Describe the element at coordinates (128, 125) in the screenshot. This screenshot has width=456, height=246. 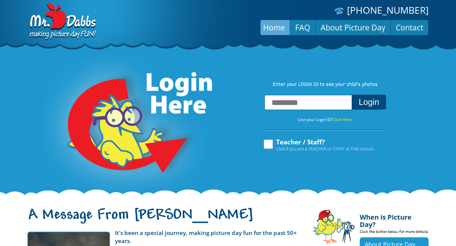
I see `img: Login Here` at that location.